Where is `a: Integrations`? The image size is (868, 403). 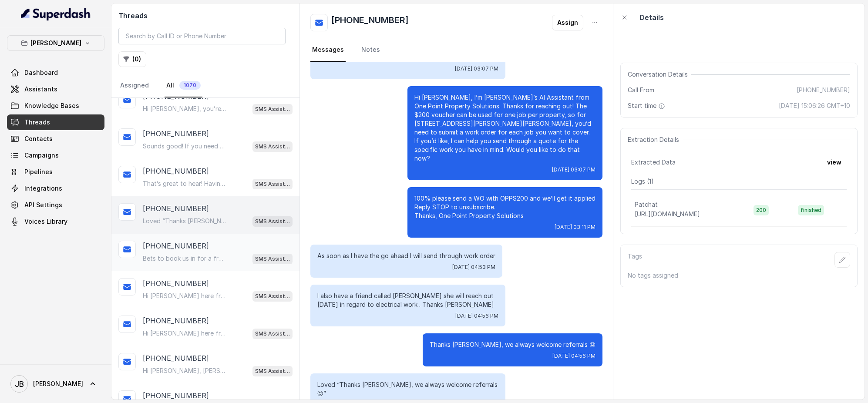
a: Integrations is located at coordinates (56, 188).